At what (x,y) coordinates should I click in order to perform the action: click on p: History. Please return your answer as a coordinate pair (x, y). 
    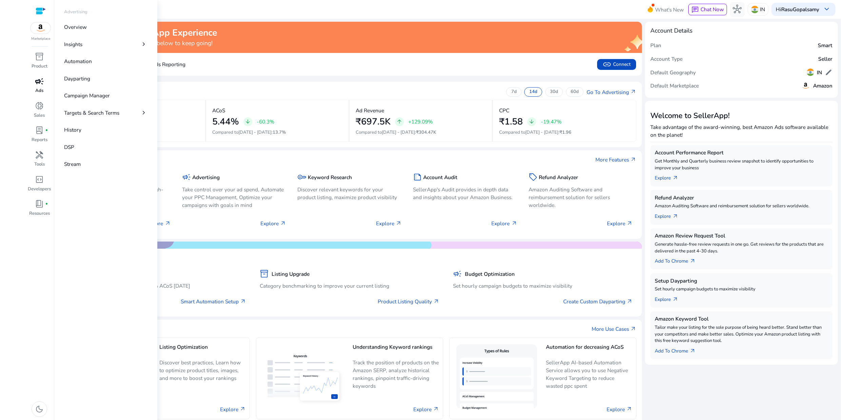
    Looking at the image, I should click on (72, 130).